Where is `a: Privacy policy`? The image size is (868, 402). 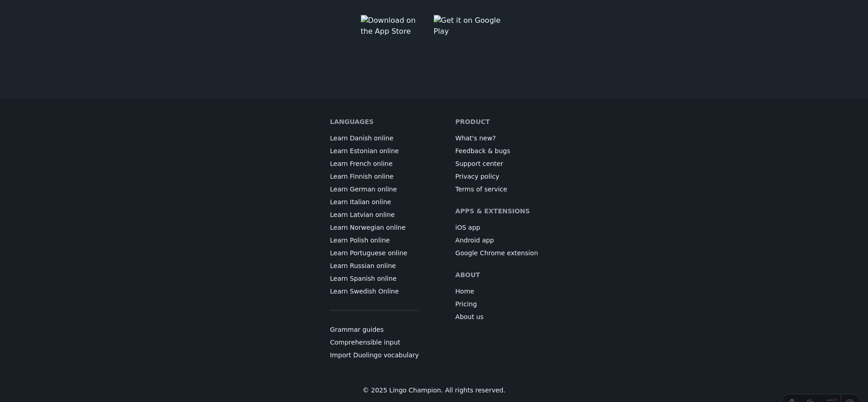 a: Privacy policy is located at coordinates (477, 176).